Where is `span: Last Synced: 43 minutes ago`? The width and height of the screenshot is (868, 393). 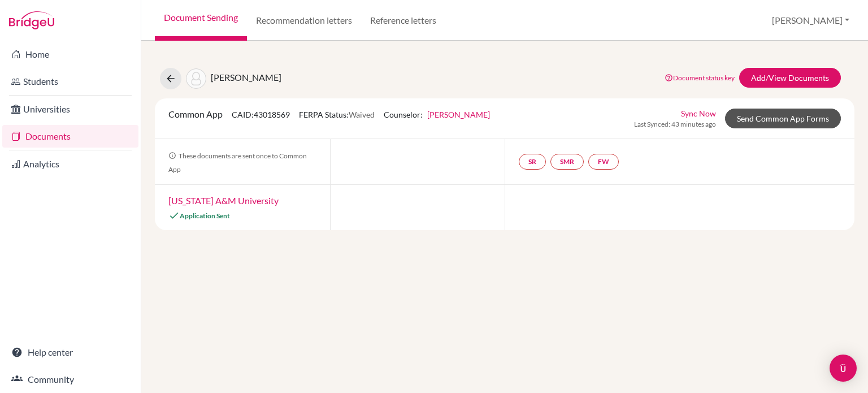
span: Last Synced: 43 minutes ago is located at coordinates (674, 124).